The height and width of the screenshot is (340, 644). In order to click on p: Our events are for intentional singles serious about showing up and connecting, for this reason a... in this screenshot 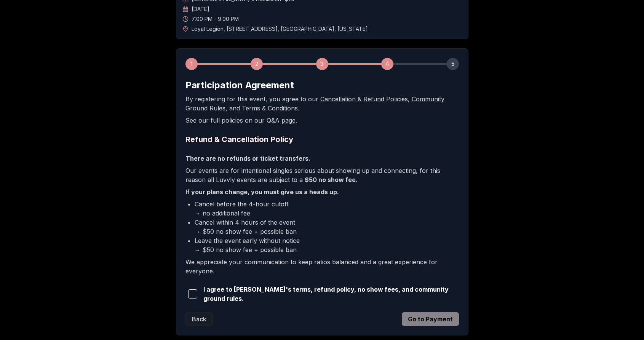, I will do `click(322, 175)`.